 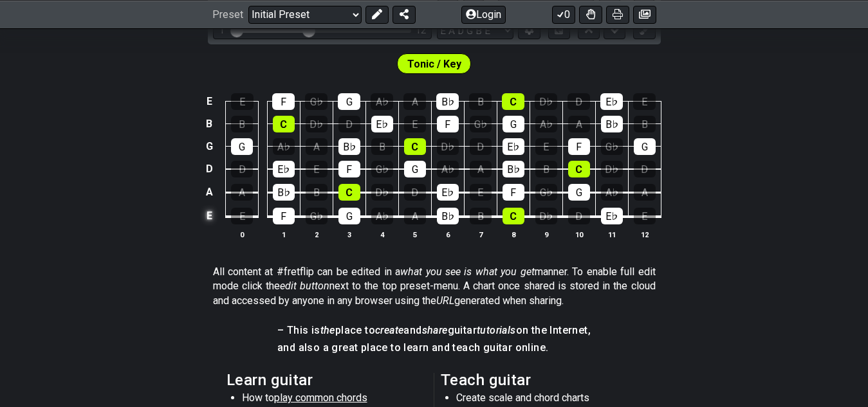 What do you see at coordinates (222, 30) in the screenshot?
I see `div: 1` at bounding box center [222, 30].